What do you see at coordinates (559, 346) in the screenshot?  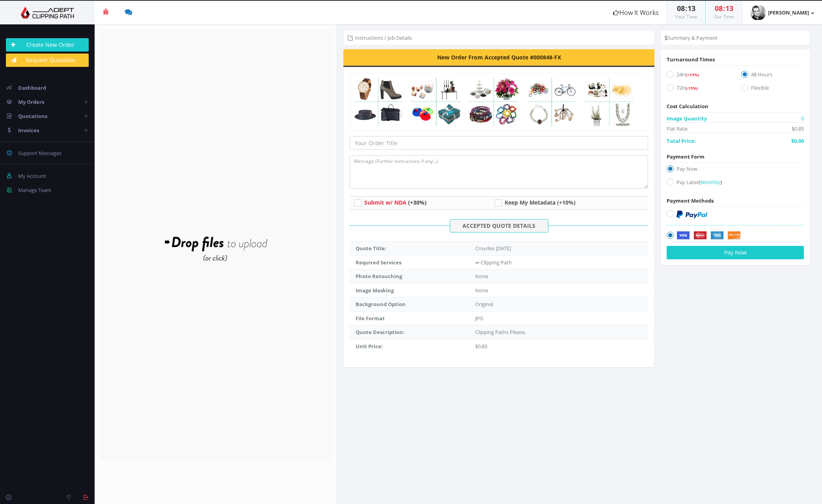 I see `td: $0.85` at bounding box center [559, 346].